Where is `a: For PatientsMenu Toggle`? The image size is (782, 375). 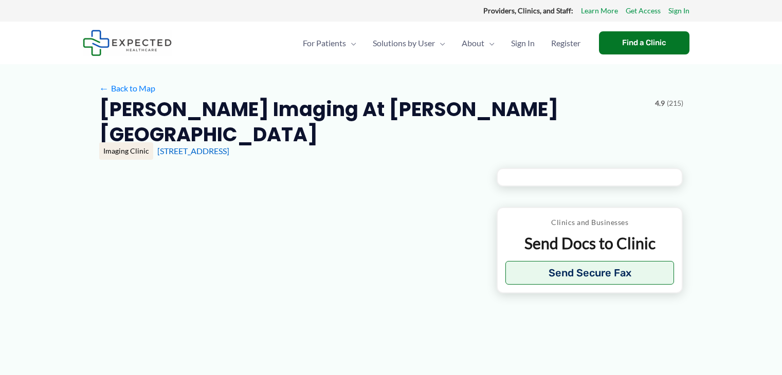 a: For PatientsMenu Toggle is located at coordinates (330, 43).